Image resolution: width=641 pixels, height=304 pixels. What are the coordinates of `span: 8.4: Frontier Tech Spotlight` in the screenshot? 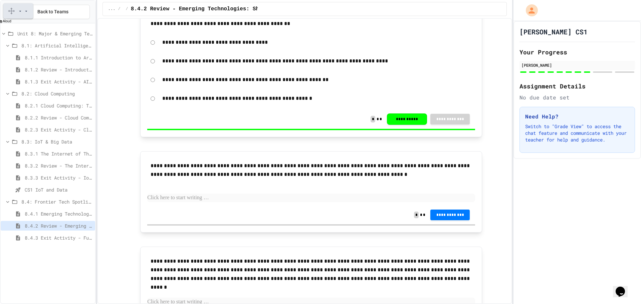 It's located at (57, 202).